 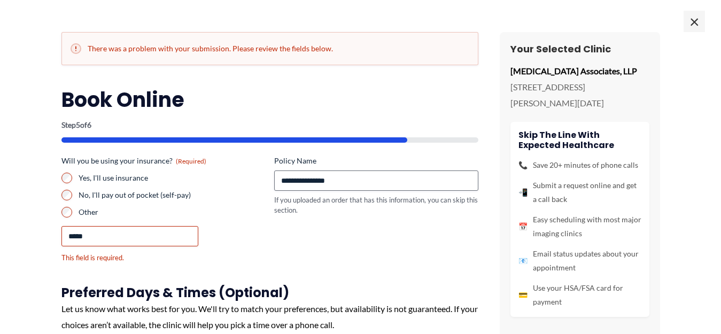 What do you see at coordinates (270, 49) in the screenshot?
I see `h2: There was a problem with your submission. Please review the fields below.` at bounding box center [270, 49].